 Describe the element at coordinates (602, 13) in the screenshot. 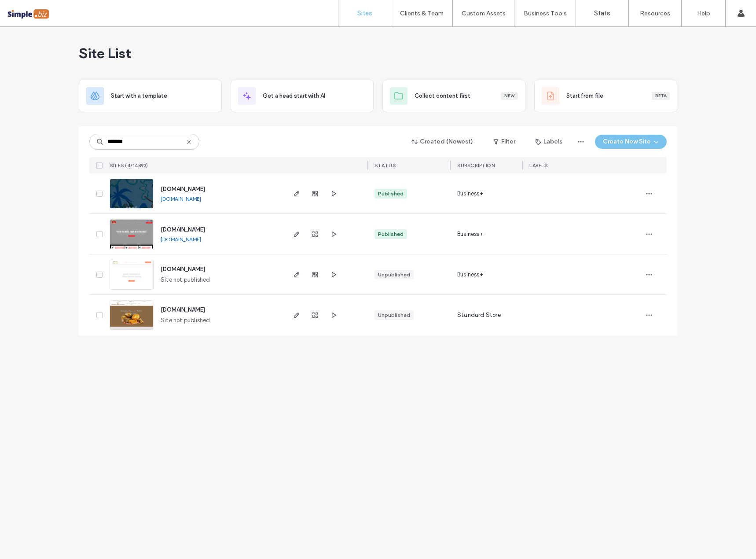

I see `label: Stats` at that location.